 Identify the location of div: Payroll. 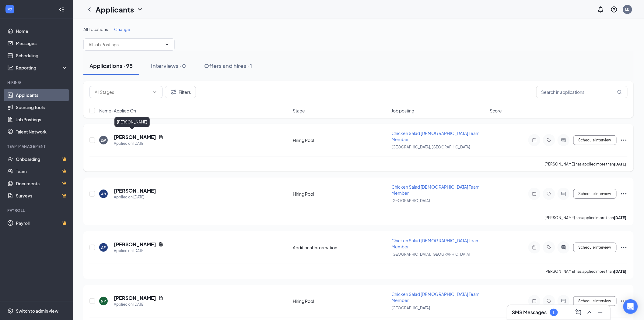
(37, 210).